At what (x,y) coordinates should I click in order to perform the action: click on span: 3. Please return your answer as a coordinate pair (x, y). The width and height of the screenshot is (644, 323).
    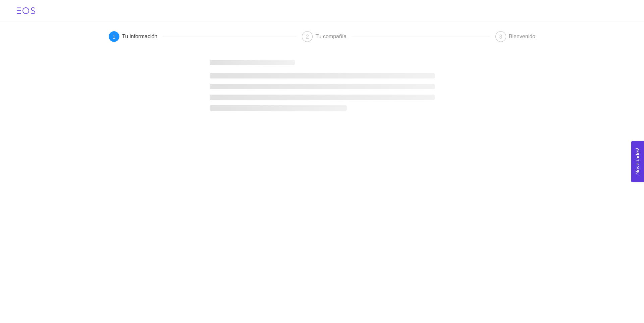
    Looking at the image, I should click on (500, 36).